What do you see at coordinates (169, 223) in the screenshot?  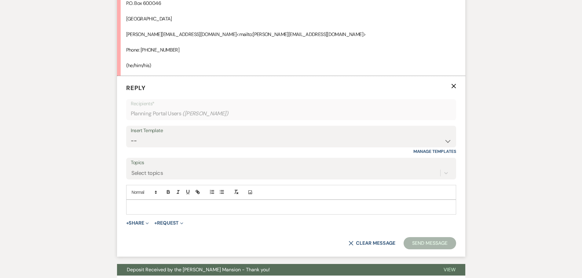 I see `button: Request` at bounding box center [169, 223].